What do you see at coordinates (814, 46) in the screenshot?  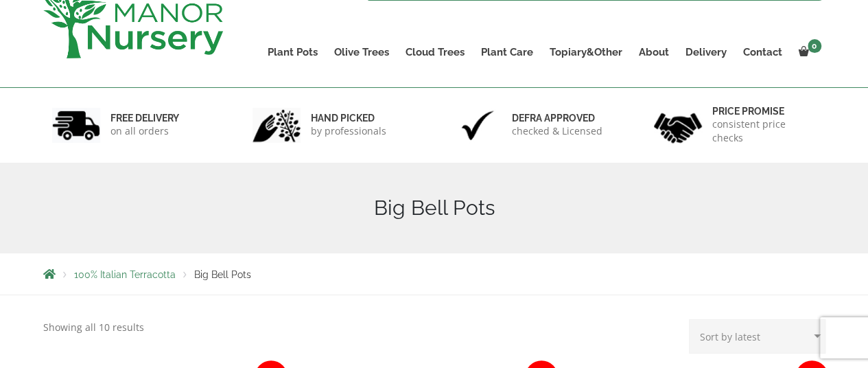 I see `span: 0` at bounding box center [814, 46].